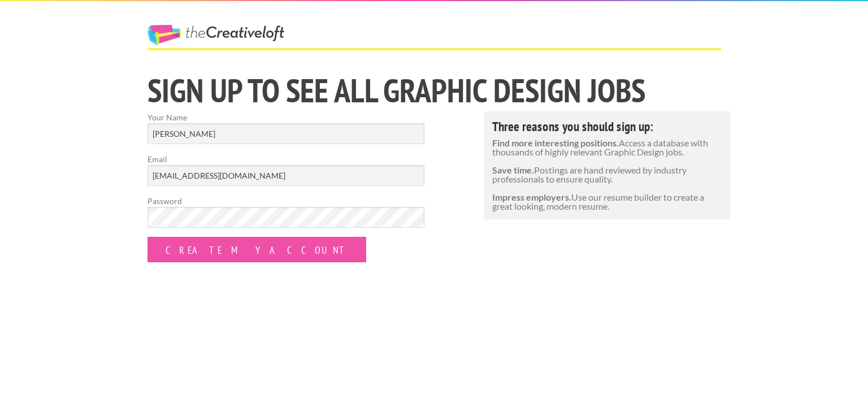 The width and height of the screenshot is (868, 403). I want to click on h1: Sign Up to See All Graphic Design jobs, so click(434, 90).